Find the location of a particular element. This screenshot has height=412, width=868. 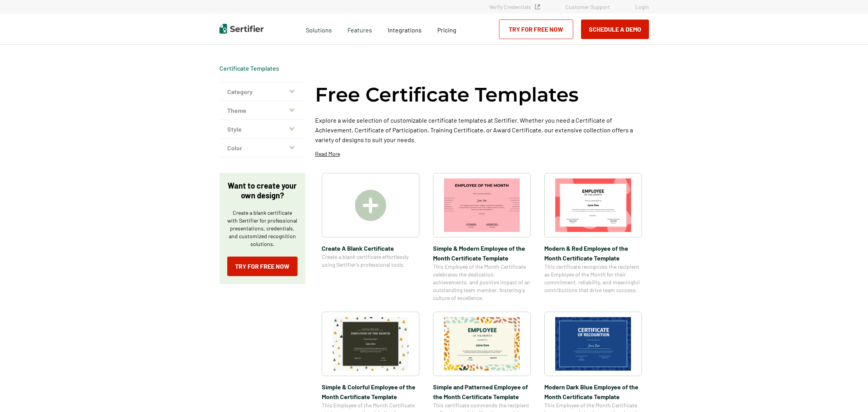

button: Style is located at coordinates (262, 129).